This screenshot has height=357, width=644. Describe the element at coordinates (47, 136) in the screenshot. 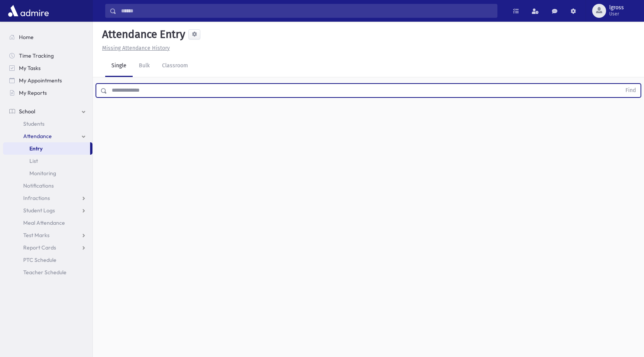

I see `a: Attendance` at that location.